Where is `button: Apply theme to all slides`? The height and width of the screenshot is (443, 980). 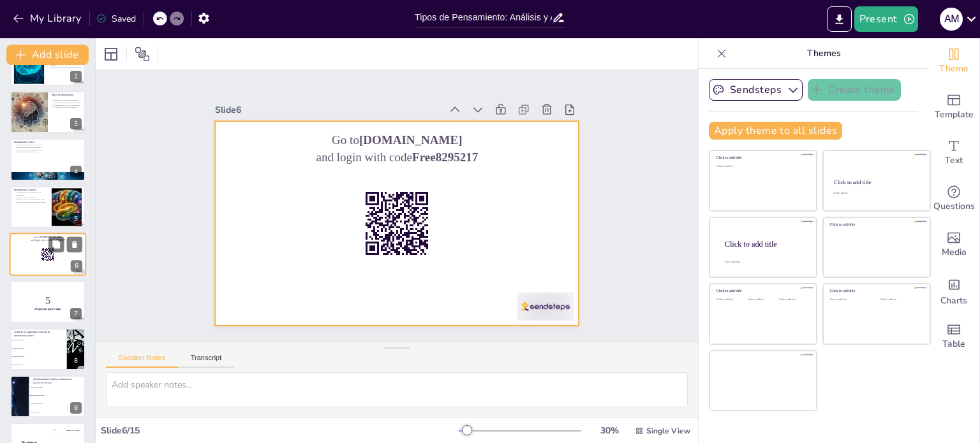 button: Apply theme to all slides is located at coordinates (775, 130).